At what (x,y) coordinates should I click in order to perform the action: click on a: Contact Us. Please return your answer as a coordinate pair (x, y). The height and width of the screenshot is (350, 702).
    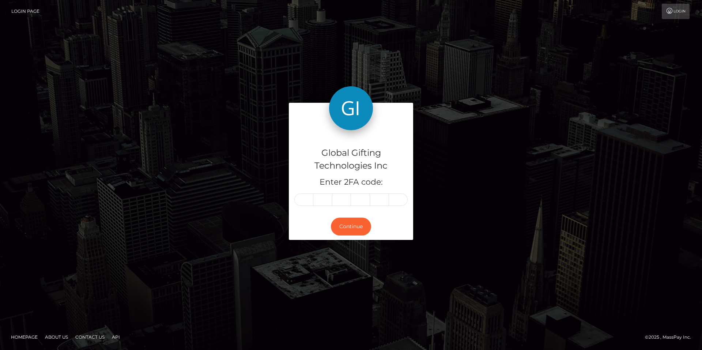
    Looking at the image, I should click on (90, 337).